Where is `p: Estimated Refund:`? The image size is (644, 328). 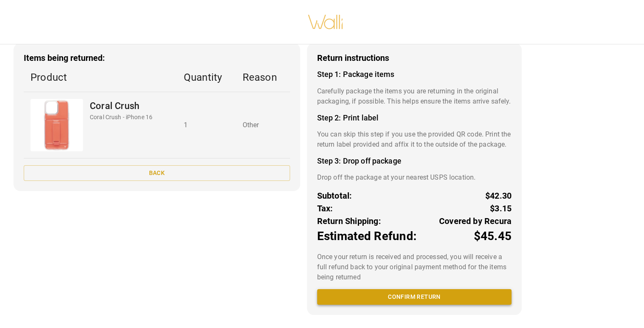 p: Estimated Refund: is located at coordinates (366, 236).